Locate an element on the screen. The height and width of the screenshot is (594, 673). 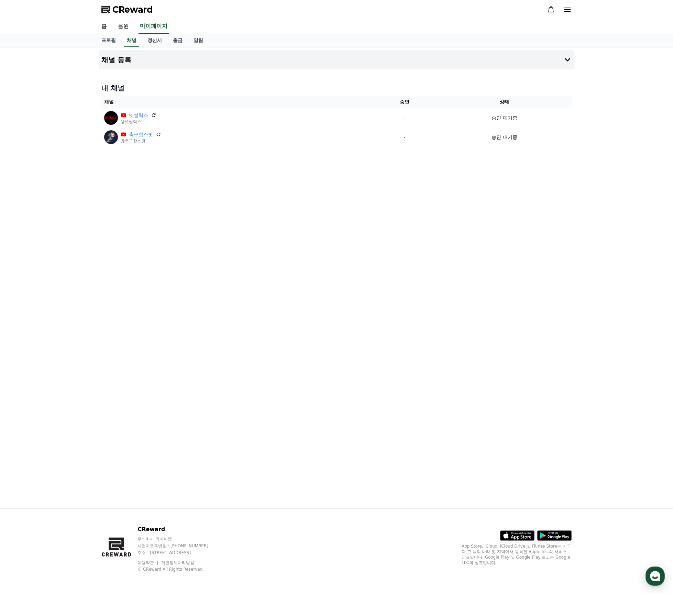
a: 설정 is located at coordinates (110, 227).